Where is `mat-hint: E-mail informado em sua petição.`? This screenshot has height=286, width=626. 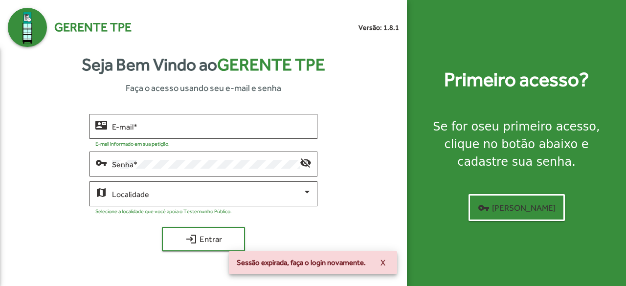 mat-hint: E-mail informado em sua petição. is located at coordinates (133, 144).